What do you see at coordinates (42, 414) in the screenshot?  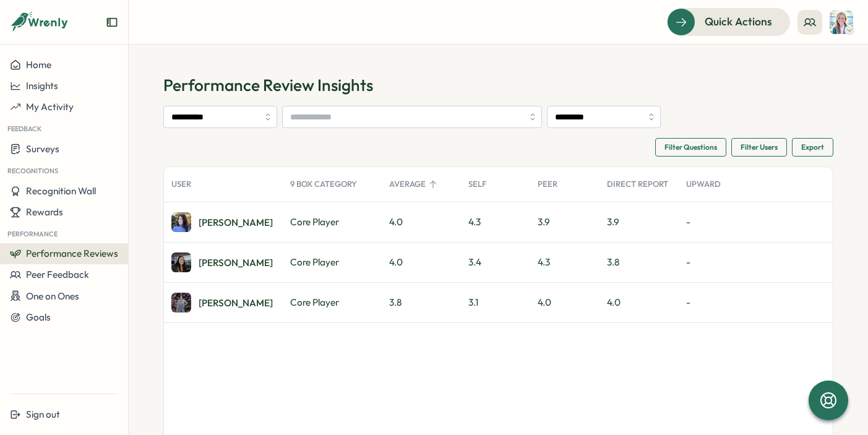 I see `span: Sign out` at bounding box center [42, 414].